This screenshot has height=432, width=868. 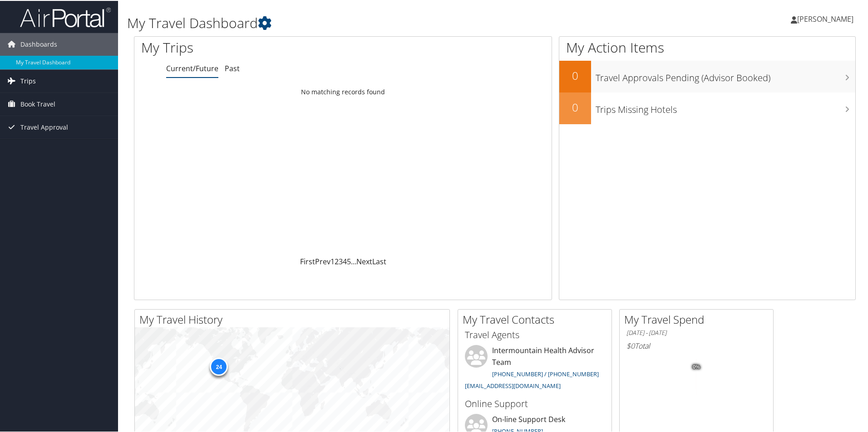 I want to click on a: 0Travel Approvals Pending (Advisor Booked), so click(x=707, y=76).